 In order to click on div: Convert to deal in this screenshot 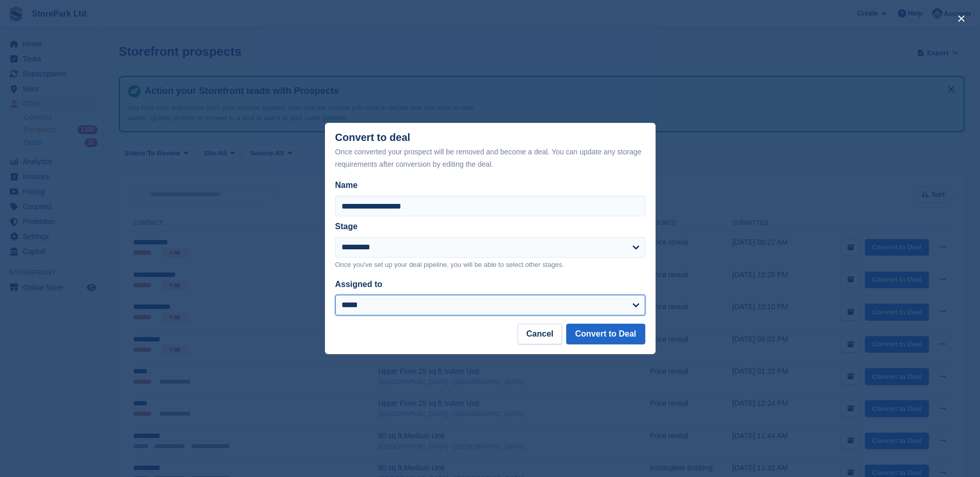, I will do `click(490, 150)`.